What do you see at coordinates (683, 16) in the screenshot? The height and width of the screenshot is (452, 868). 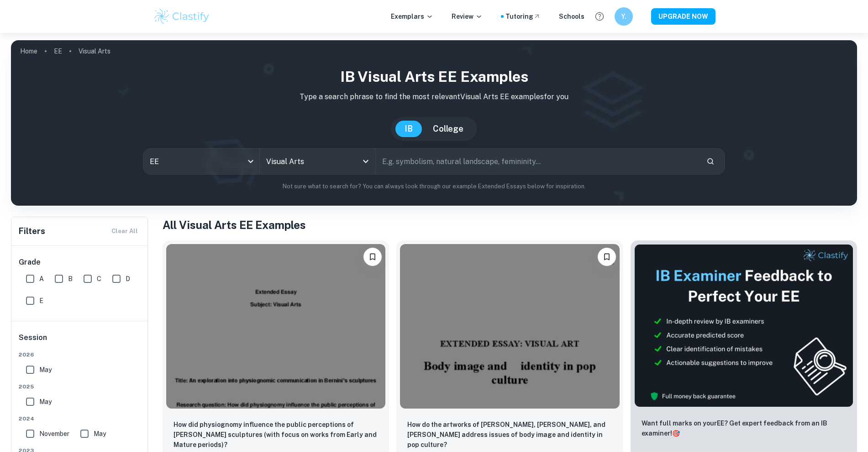 I see `button: UPGRADE NOW` at bounding box center [683, 16].